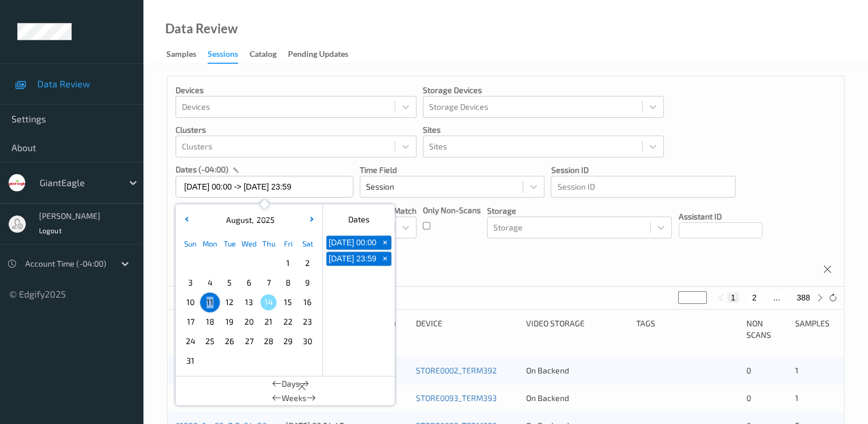 The image size is (868, 424). Describe the element at coordinates (210, 302) in the screenshot. I see `div: Choose Monday August 11 of 2025` at that location.